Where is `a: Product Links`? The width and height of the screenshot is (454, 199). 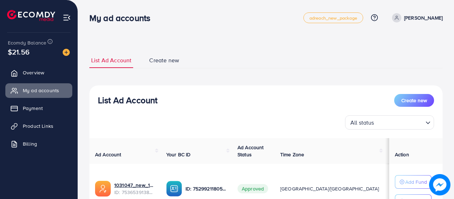 a: Product Links is located at coordinates (39, 126).